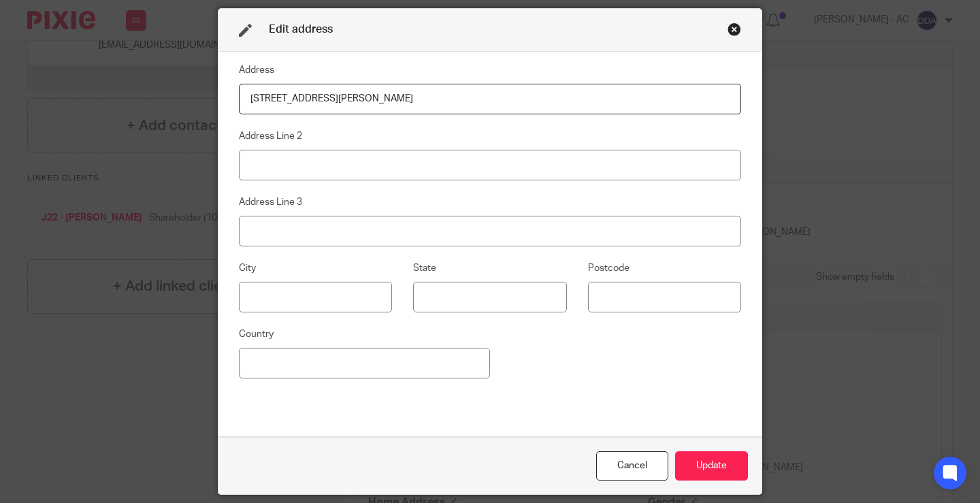  Describe the element at coordinates (425, 268) in the screenshot. I see `label: State` at that location.